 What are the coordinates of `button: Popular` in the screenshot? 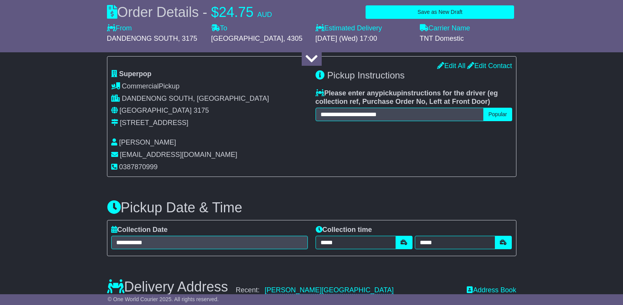 It's located at (497, 114).